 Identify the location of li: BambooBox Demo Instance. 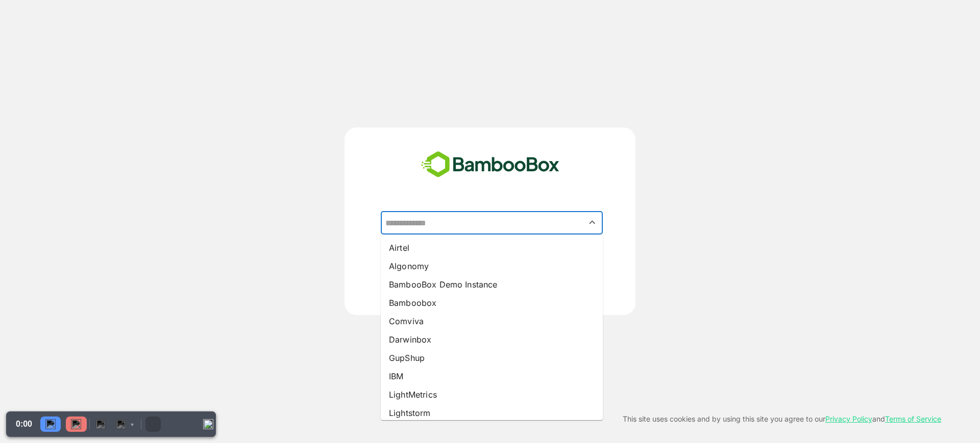
(492, 284).